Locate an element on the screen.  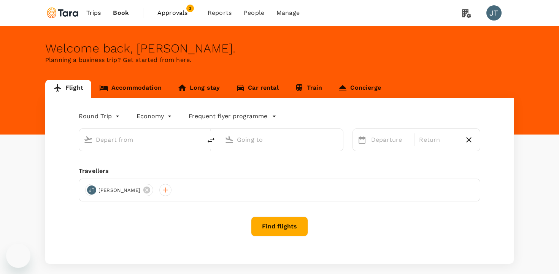
a: Car rental is located at coordinates (257, 89).